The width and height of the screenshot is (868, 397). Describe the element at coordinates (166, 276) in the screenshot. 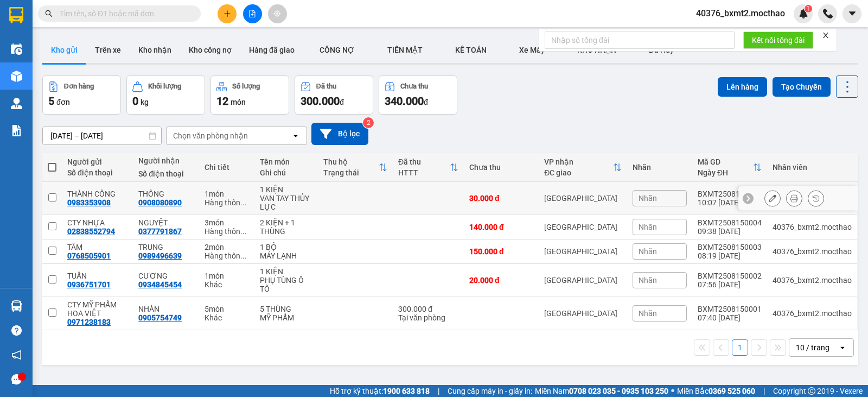

I see `div: CƯƠNG` at that location.